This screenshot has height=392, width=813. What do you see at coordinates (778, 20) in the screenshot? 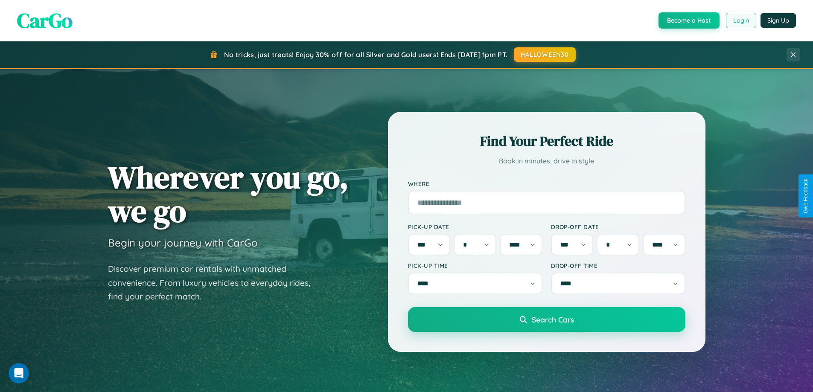
I see `button: Sign Up` at bounding box center [778, 20].